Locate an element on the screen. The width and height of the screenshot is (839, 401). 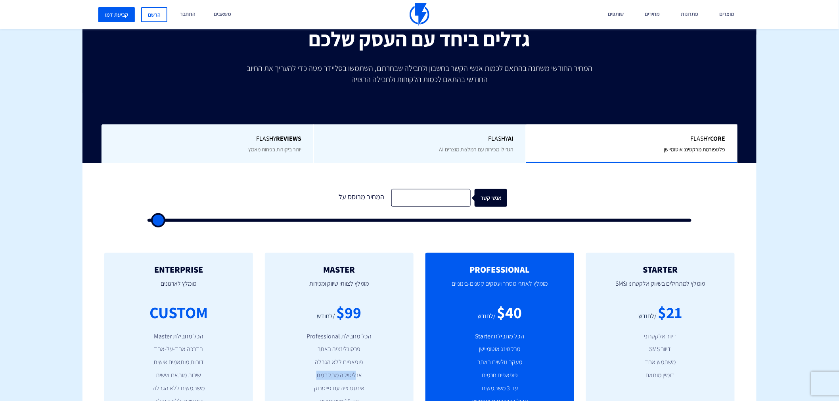
div: $99 is located at coordinates (349, 312).